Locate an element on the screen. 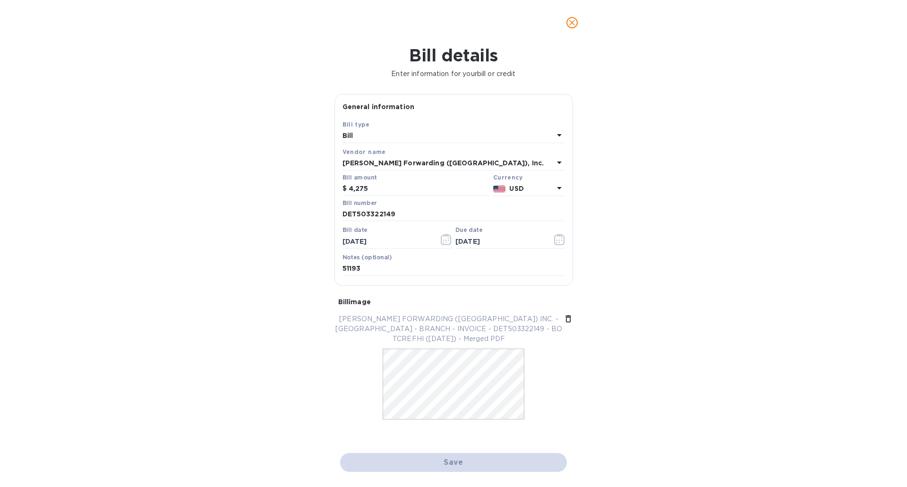 The image size is (907, 487). p: Bill image is located at coordinates (454, 302).